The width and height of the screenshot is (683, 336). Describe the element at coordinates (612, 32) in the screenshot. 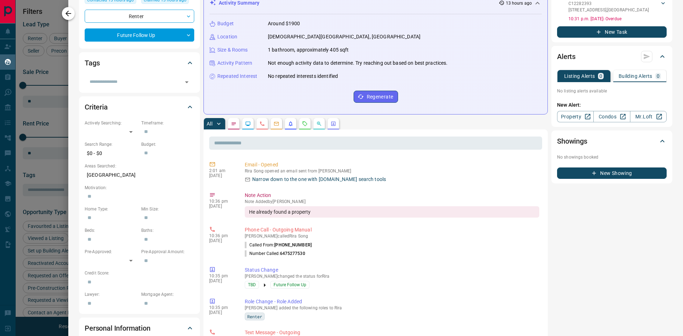

I see `button: New Task` at that location.